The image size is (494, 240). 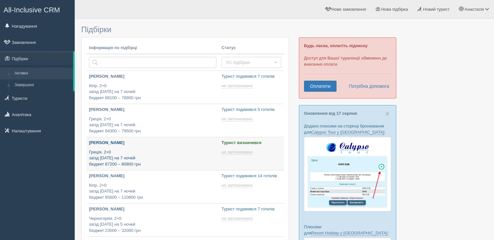 What do you see at coordinates (437, 9) in the screenshot?
I see `span: Новий турист` at bounding box center [437, 9].